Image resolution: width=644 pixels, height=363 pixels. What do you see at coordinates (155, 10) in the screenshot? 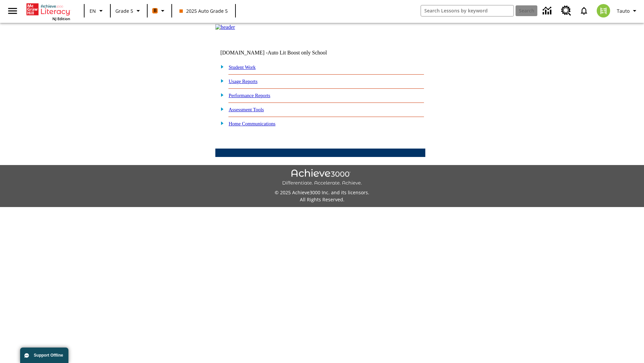
I see `span: B` at bounding box center [155, 10].